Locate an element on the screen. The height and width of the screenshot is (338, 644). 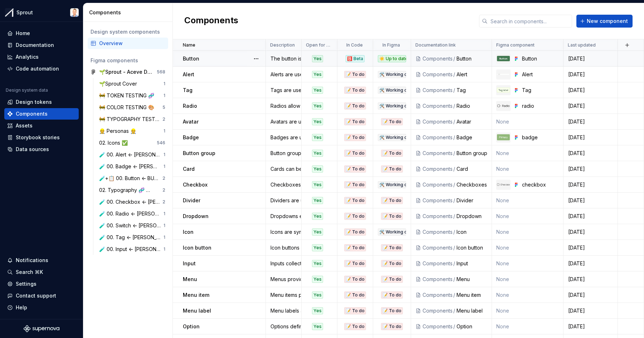
div: Cards can be used to group related subjects in a container. is located at coordinates (283, 169).